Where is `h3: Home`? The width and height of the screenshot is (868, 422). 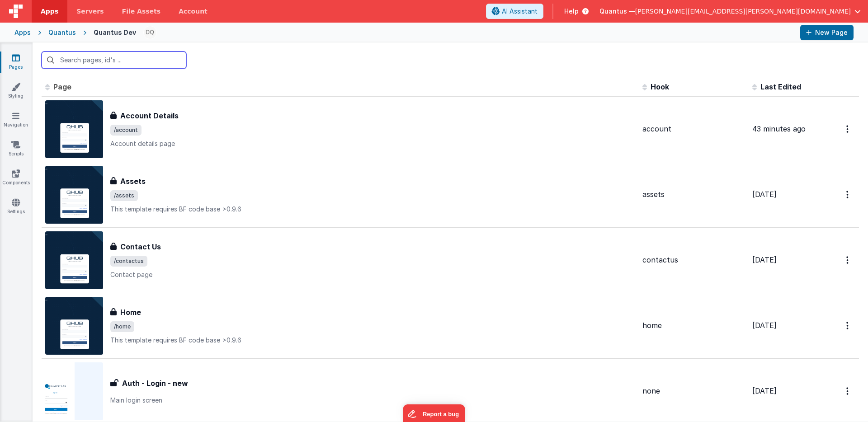
h3: Home is located at coordinates (130, 313).